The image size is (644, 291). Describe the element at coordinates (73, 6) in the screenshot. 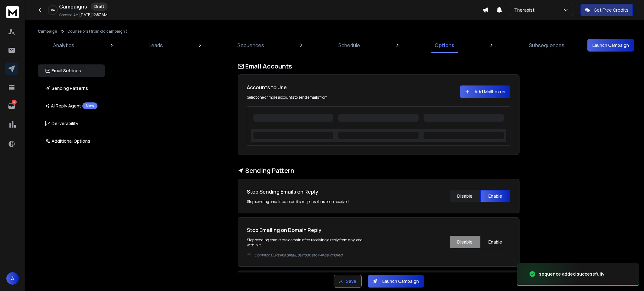

I see `h1: Campaigns` at that location.